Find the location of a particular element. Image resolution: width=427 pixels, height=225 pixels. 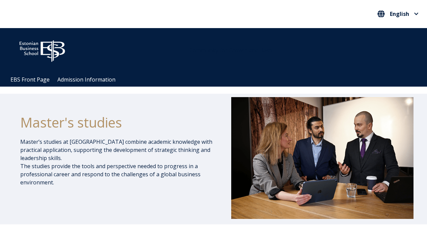

img: ebs_logo2016_white is located at coordinates (42, 49).